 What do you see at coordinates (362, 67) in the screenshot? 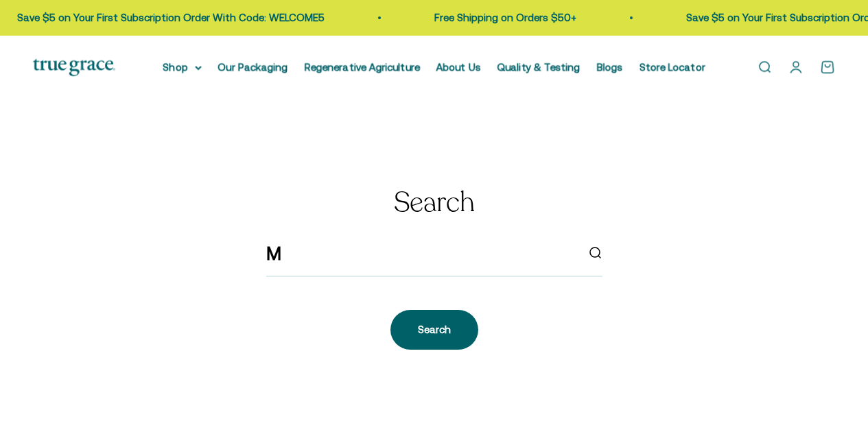
I see `a: Regenerative Agriculture` at bounding box center [362, 67].